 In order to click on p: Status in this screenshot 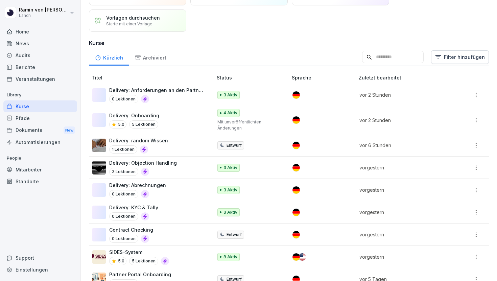, I will do `click(253, 77)`.